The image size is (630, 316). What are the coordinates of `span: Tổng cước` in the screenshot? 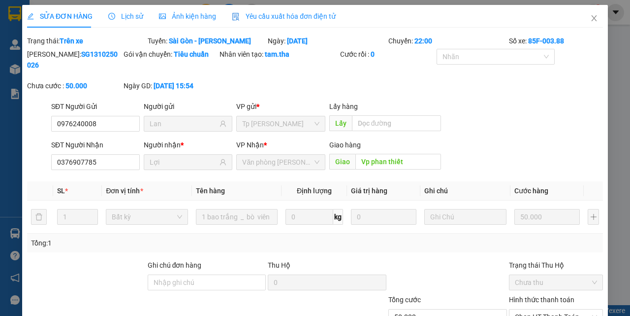 It's located at (405, 299).